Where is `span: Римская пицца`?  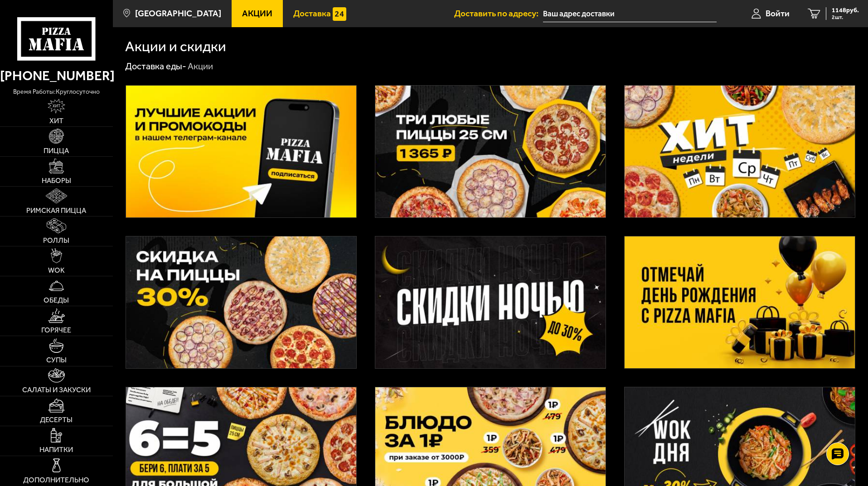
span: Римская пицца is located at coordinates (57, 211).